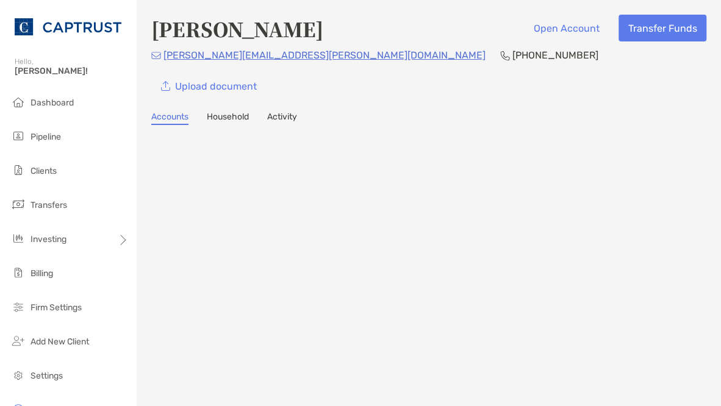 The width and height of the screenshot is (721, 406). I want to click on img: transfers icon, so click(18, 204).